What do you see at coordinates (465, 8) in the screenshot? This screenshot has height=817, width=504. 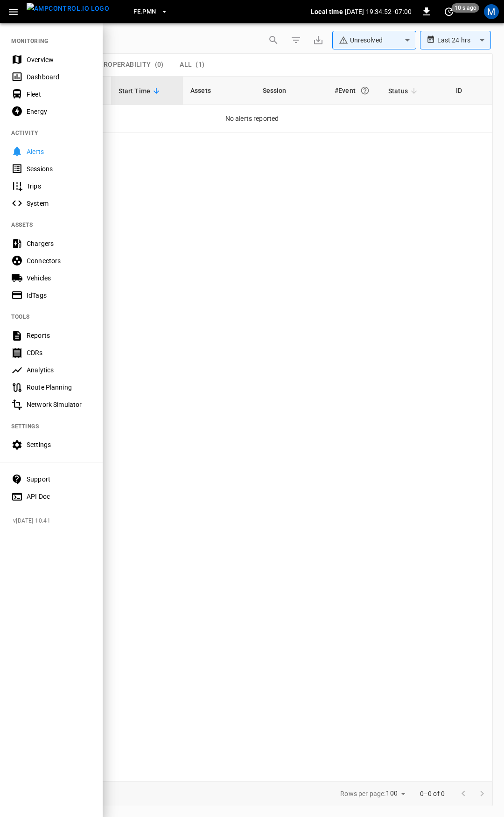 I see `span: 10 s ago` at bounding box center [465, 8].